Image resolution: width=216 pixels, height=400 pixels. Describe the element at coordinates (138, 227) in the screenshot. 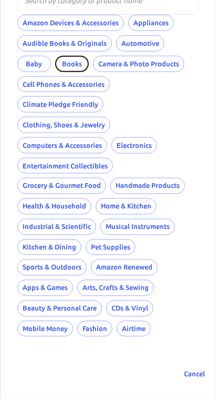

I see `button: Musical Instruments` at that location.